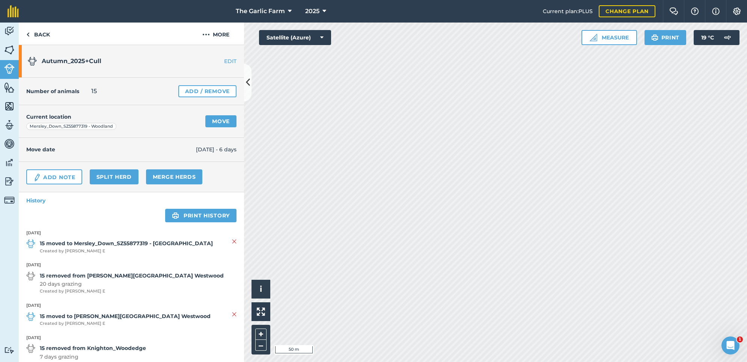 This screenshot has width=747, height=362. I want to click on img: Four arrows, one pointing top left, one top right, one bottom right and the last bottom left, so click(261, 312).